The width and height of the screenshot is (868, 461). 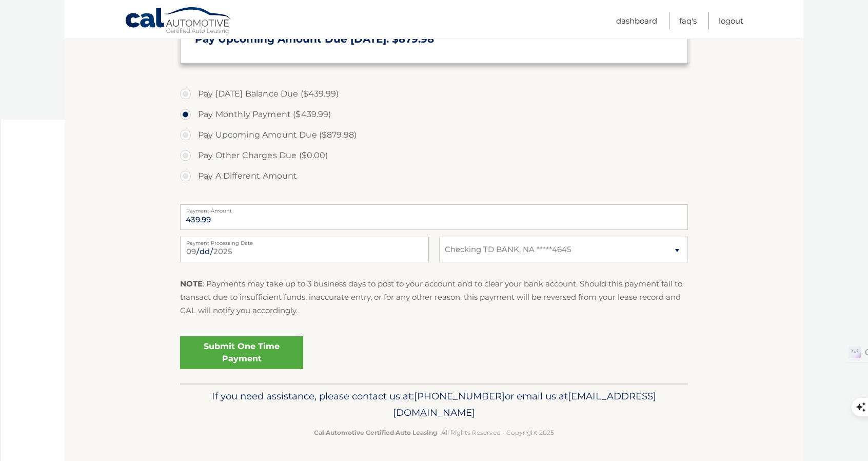 What do you see at coordinates (637, 21) in the screenshot?
I see `a: Dashboard` at bounding box center [637, 21].